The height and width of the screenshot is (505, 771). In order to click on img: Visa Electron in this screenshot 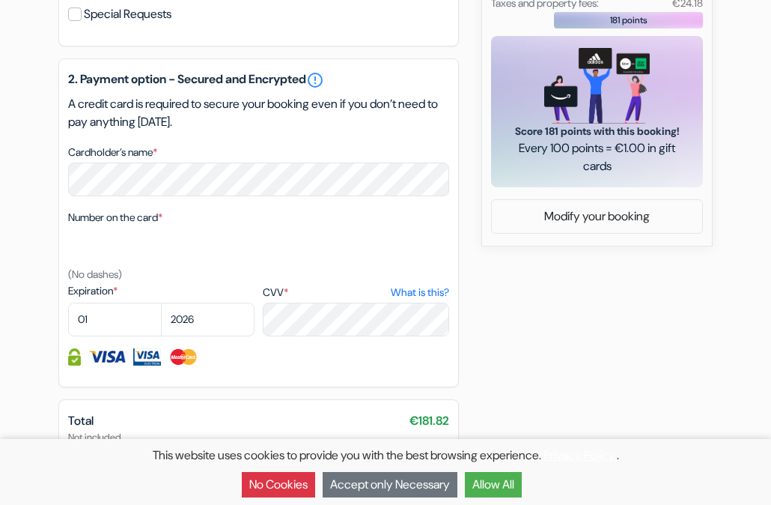, I will do `click(147, 356)`.